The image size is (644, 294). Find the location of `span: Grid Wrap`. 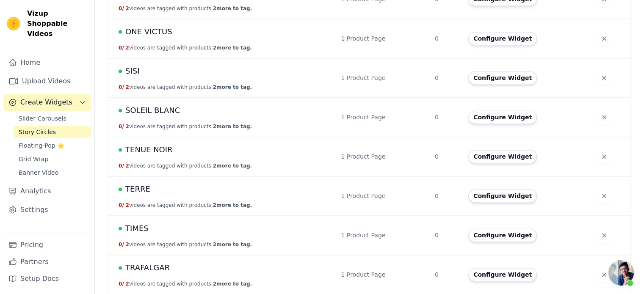

span: Grid Wrap is located at coordinates (34, 159).